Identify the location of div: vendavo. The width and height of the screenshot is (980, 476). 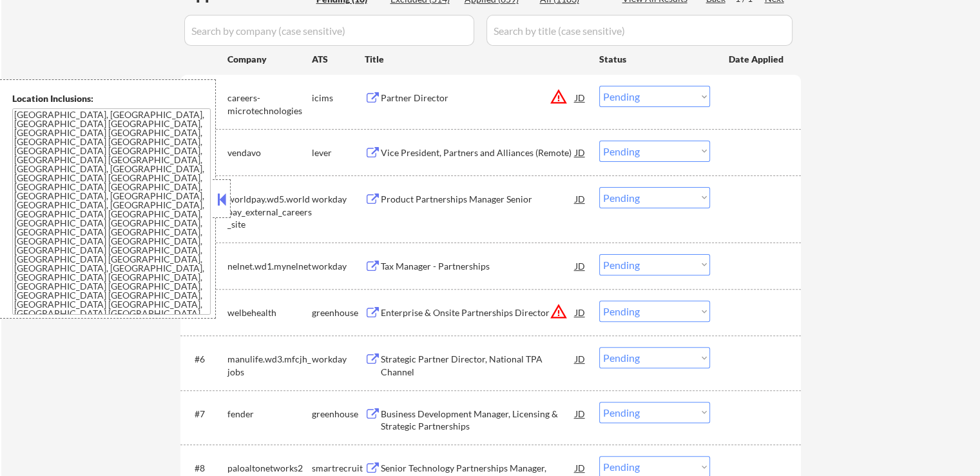
(269, 152).